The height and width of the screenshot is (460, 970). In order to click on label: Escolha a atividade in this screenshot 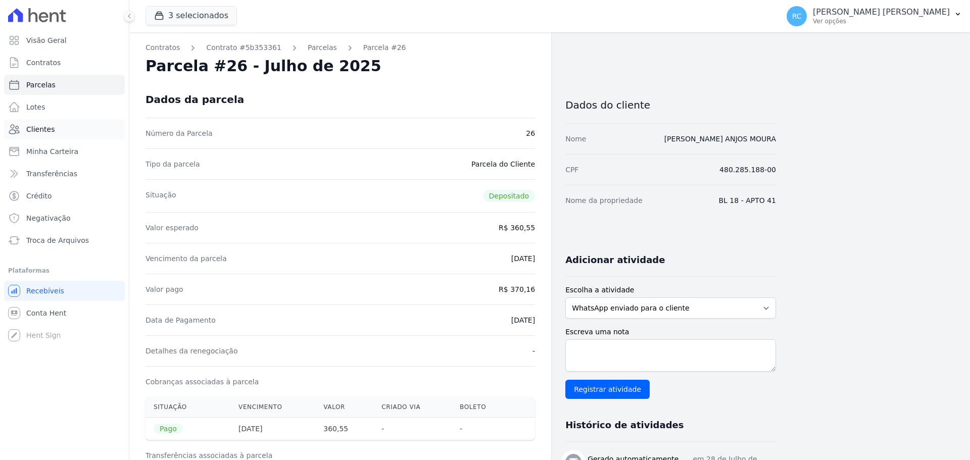, I will do `click(671, 290)`.